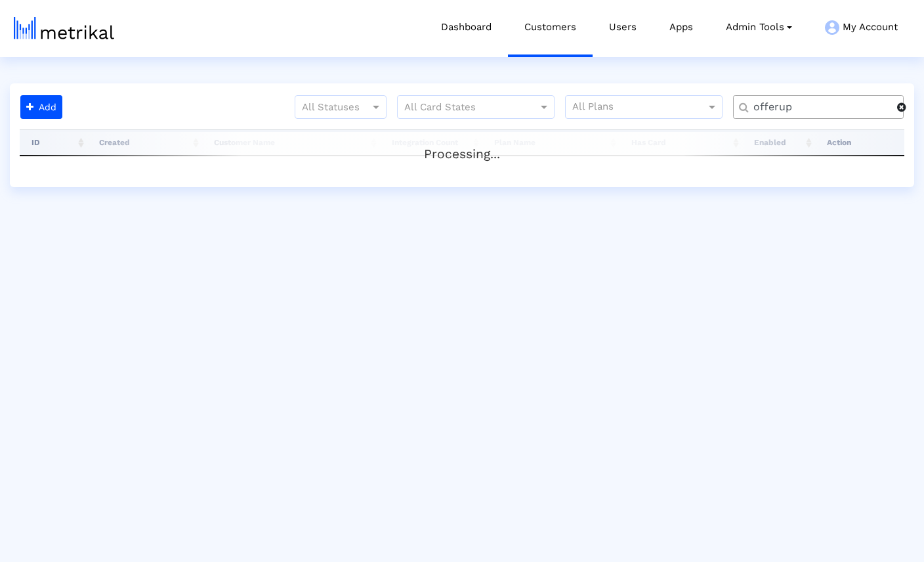 This screenshot has height=562, width=924. What do you see at coordinates (64, 28) in the screenshot?
I see `img: metrical-logo-light.png` at bounding box center [64, 28].